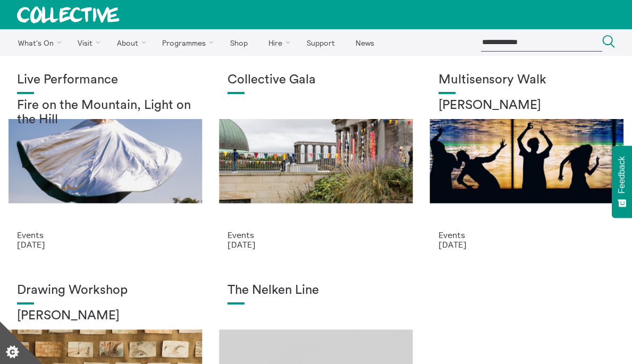  I want to click on h2: Fire on the Mountain, Light on the Hill, so click(105, 112).